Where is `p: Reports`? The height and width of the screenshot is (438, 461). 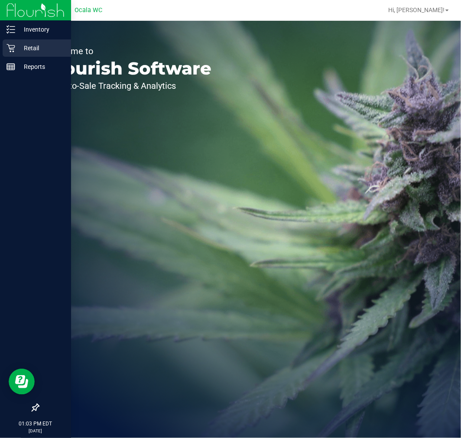
p: Reports is located at coordinates (41, 67).